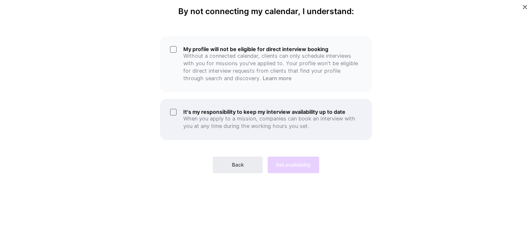 This screenshot has width=532, height=243. I want to click on h5: My profile will not be eligible for direct interview booking, so click(272, 49).